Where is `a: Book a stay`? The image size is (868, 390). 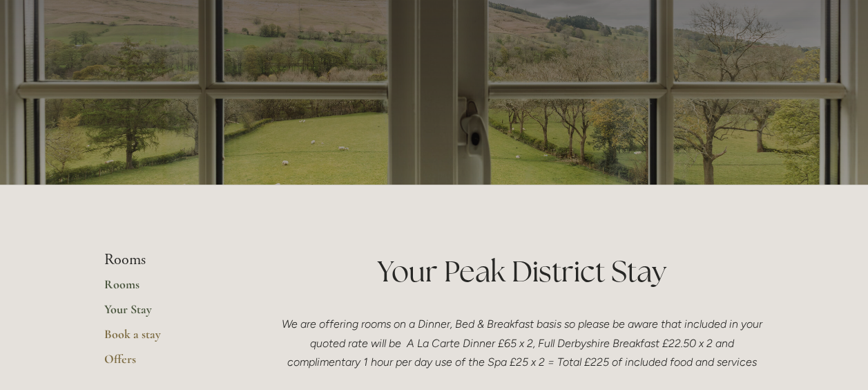 a: Book a stay is located at coordinates (170, 339).